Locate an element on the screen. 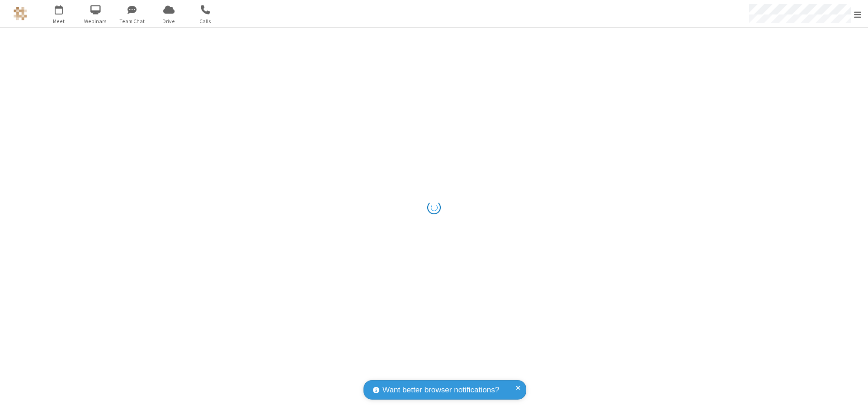  span: Meet is located at coordinates (59, 21).